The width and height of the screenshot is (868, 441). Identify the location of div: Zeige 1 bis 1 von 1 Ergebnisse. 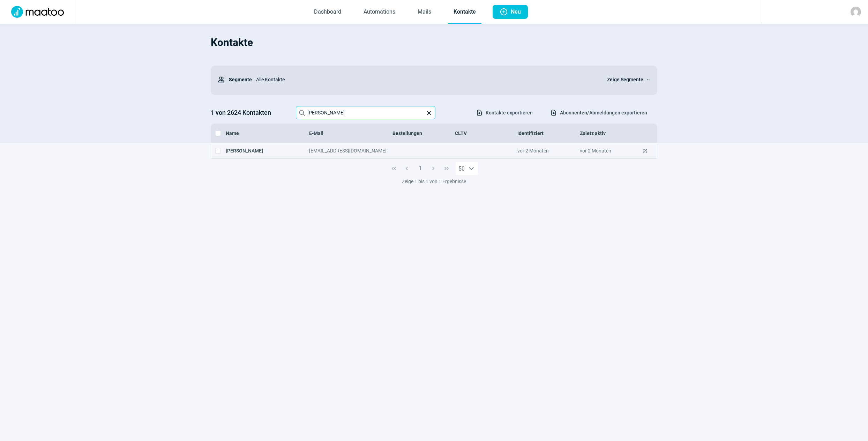
(434, 181).